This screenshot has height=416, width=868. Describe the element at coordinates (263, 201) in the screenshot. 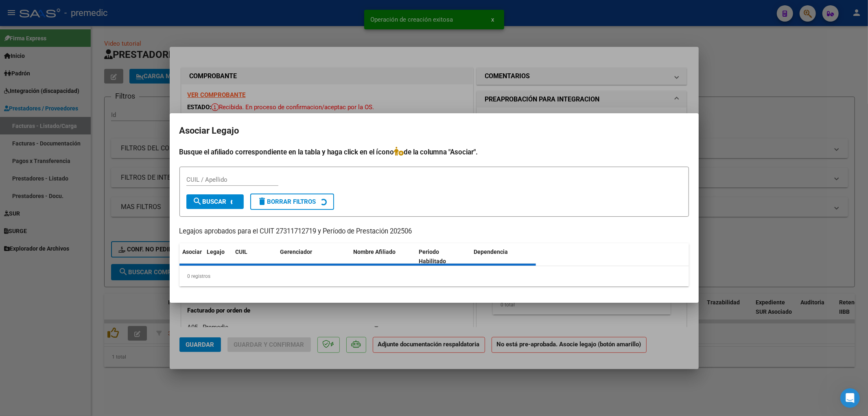

I see `mat-icon: delete` at that location.